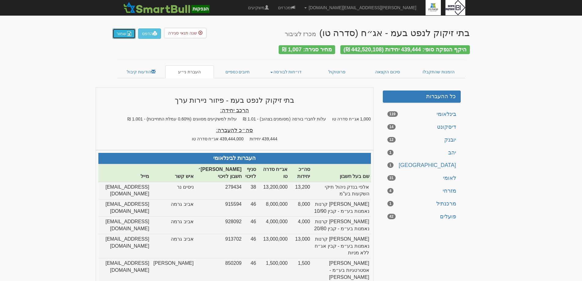  I want to click on a: פועלים, so click(422, 217).